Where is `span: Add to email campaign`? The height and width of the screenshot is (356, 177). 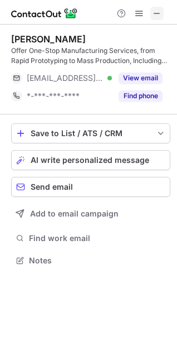
span: Add to email campaign is located at coordinates (74, 214).